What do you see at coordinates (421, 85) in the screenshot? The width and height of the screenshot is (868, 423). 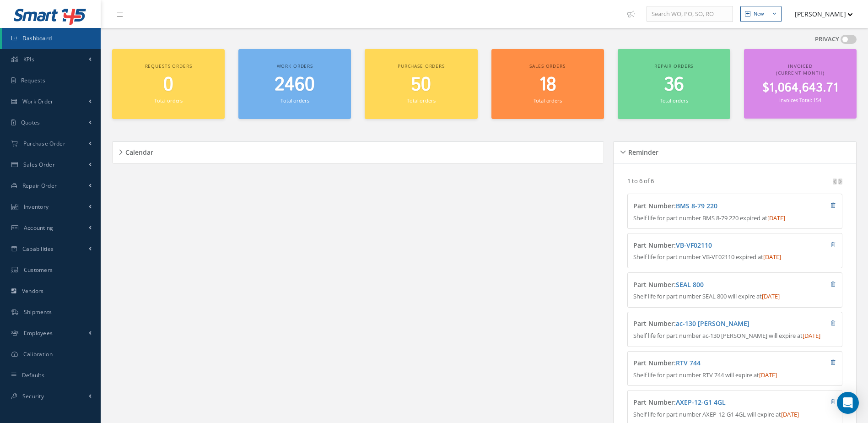 I see `span: 50` at bounding box center [421, 85].